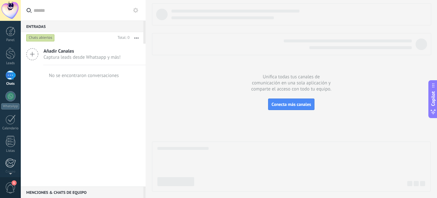 The width and height of the screenshot is (437, 198). Describe the element at coordinates (82, 57) in the screenshot. I see `span: Captura leads desde Whatsapp y más!` at that location.